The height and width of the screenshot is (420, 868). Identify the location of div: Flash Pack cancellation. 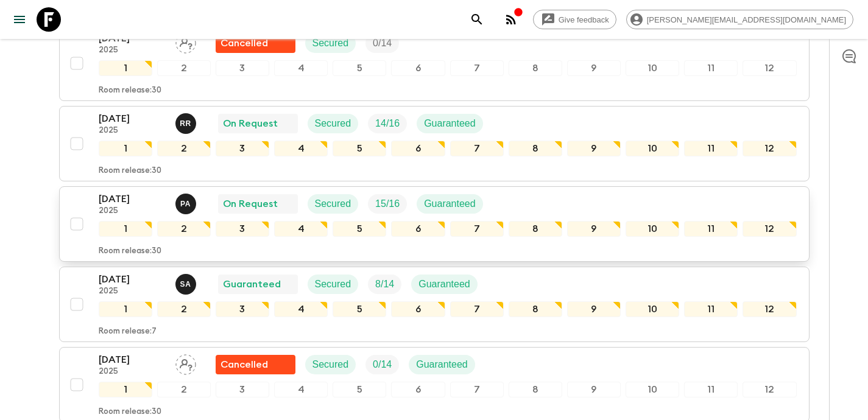
(256, 365).